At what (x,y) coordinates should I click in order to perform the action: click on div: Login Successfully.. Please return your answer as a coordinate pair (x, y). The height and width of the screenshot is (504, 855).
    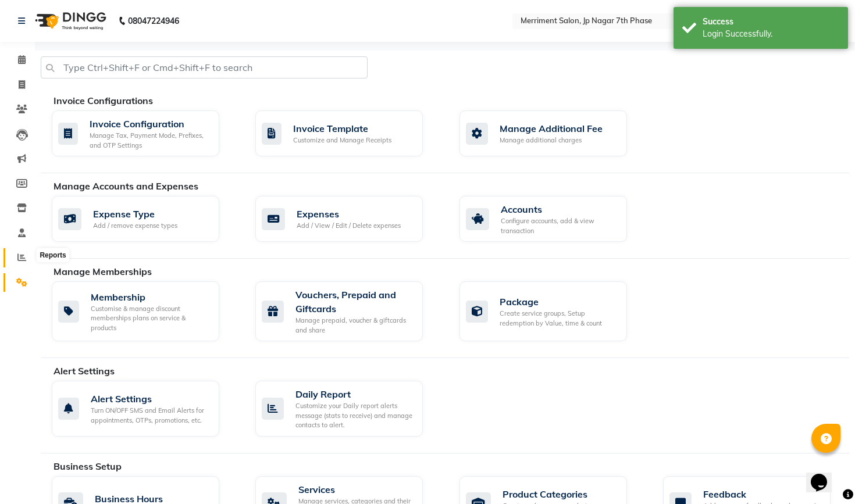
    Looking at the image, I should click on (771, 33).